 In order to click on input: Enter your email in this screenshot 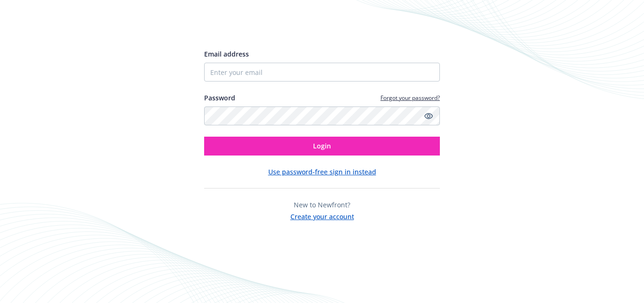, I will do `click(322, 72)`.